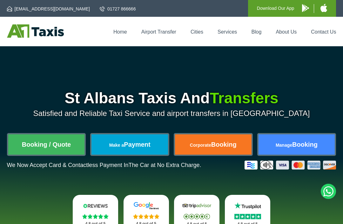 This screenshot has height=224, width=343. I want to click on img: Google, so click(146, 206).